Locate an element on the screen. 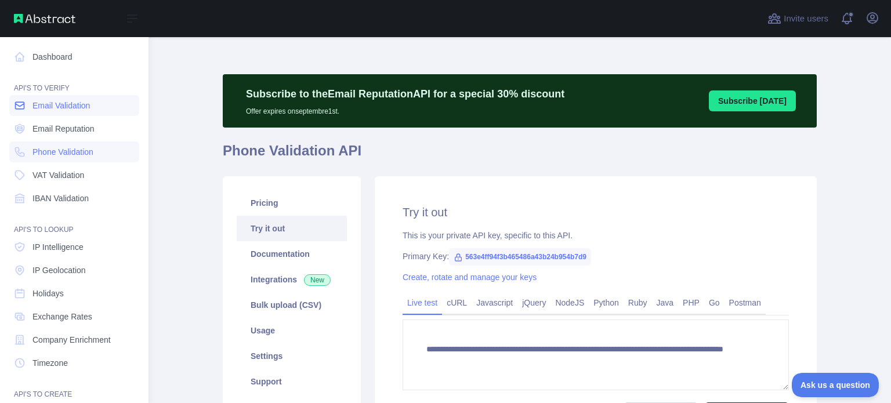  a: Dashboard is located at coordinates (74, 57).